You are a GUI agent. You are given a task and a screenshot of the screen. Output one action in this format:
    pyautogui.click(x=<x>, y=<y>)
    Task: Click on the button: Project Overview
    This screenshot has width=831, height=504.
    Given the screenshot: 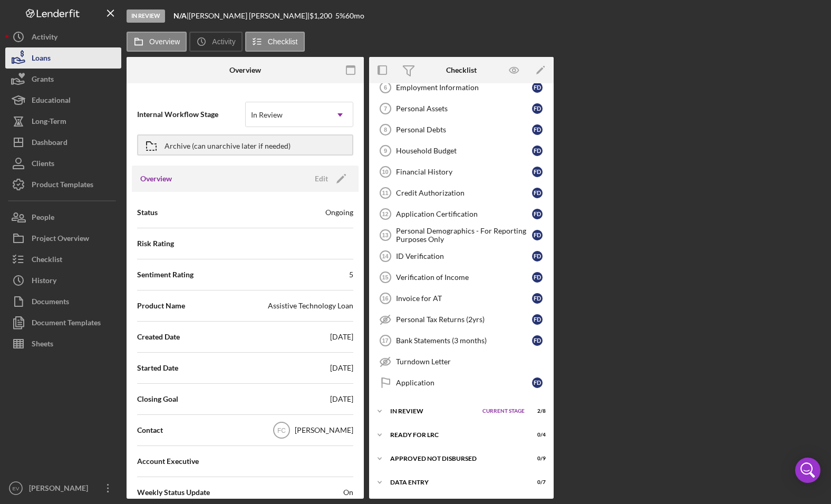 What is the action you would take?
    pyautogui.click(x=64, y=238)
    